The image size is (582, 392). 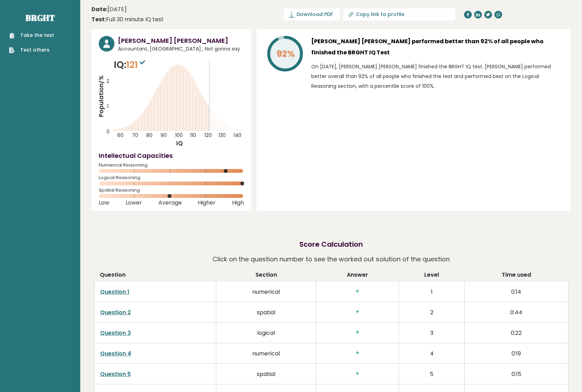 What do you see at coordinates (238, 203) in the screenshot?
I see `span: High` at bounding box center [238, 203].